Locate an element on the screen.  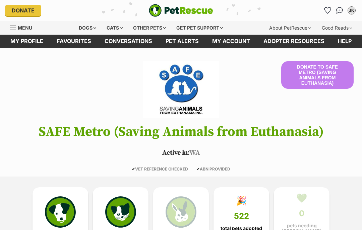
img: SAFE Metro (Saving Animals from Euthanasia) is located at coordinates (181, 90).